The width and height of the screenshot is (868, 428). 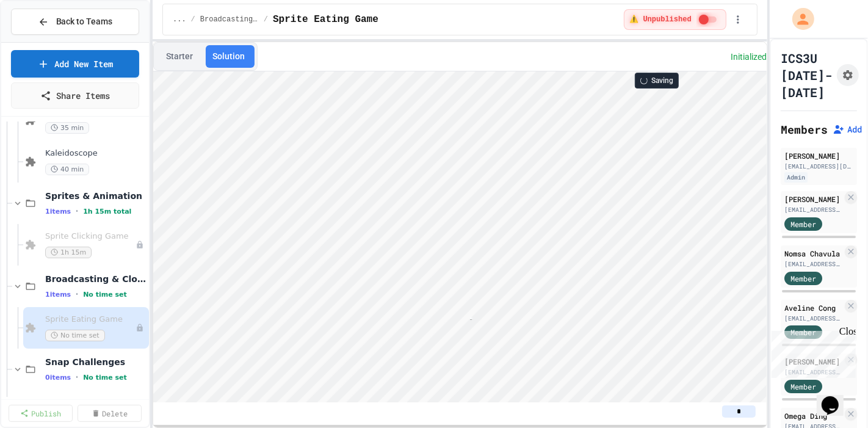 What do you see at coordinates (848, 129) in the screenshot?
I see `button: Add` at bounding box center [848, 129].